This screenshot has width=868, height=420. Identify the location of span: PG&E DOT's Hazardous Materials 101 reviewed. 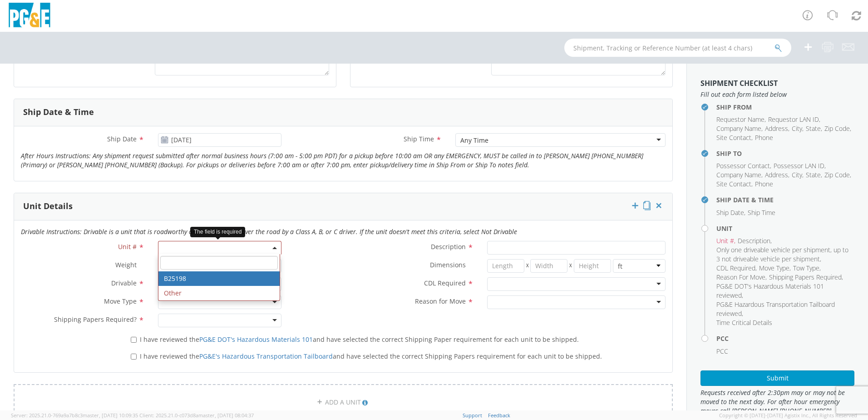
(770, 290).